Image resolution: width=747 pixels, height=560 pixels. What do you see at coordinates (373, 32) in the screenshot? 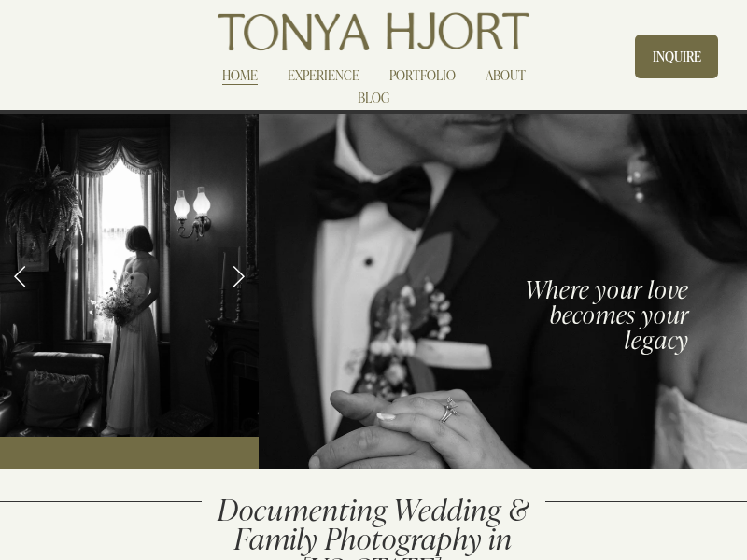
I see `img: Tonya Hjort` at bounding box center [373, 32].